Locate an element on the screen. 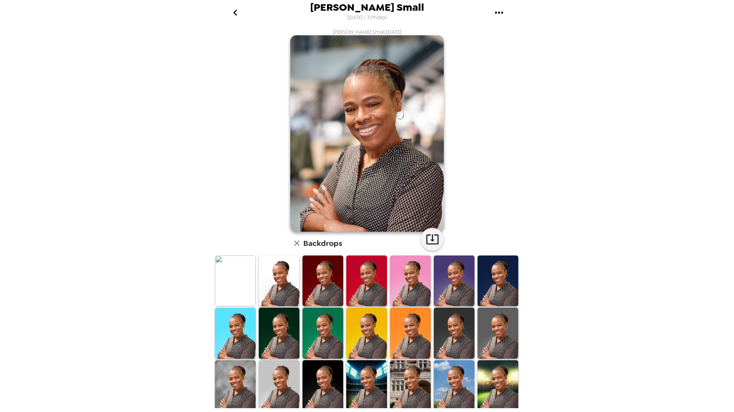 The height and width of the screenshot is (412, 734). img: Original is located at coordinates (235, 281).